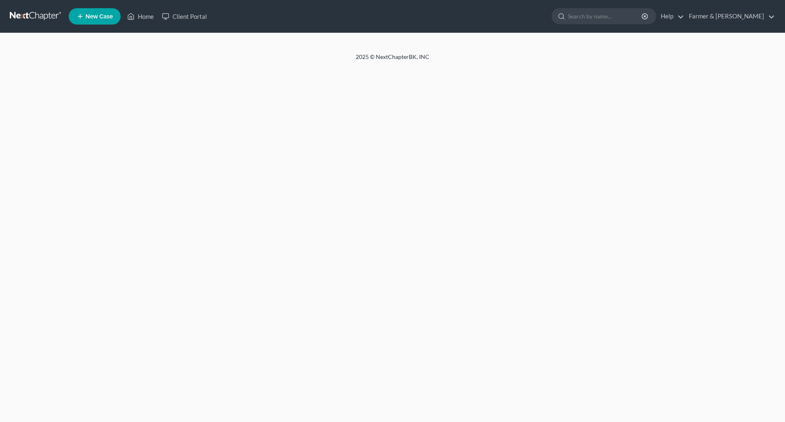 Image resolution: width=785 pixels, height=422 pixels. Describe the element at coordinates (184, 16) in the screenshot. I see `a: Client Portal` at that location.